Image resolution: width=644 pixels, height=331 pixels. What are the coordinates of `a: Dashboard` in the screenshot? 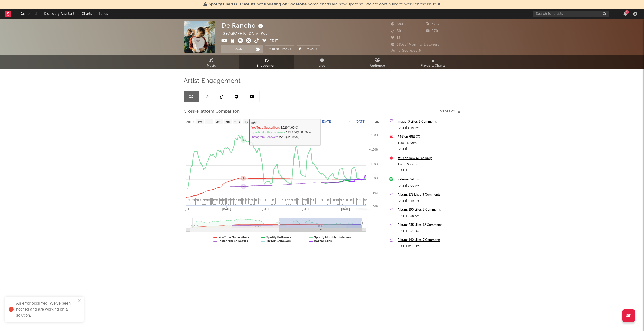 It's located at (28, 14).